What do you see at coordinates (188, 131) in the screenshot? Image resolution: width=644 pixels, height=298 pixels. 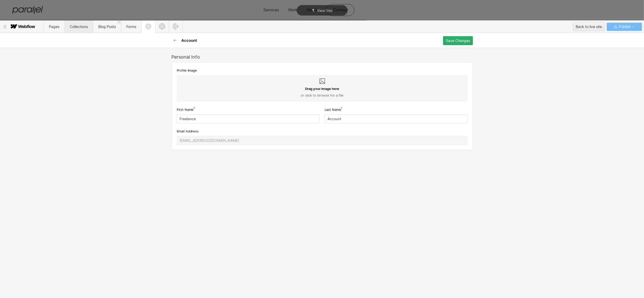 I see `span: Email Address` at bounding box center [188, 131].